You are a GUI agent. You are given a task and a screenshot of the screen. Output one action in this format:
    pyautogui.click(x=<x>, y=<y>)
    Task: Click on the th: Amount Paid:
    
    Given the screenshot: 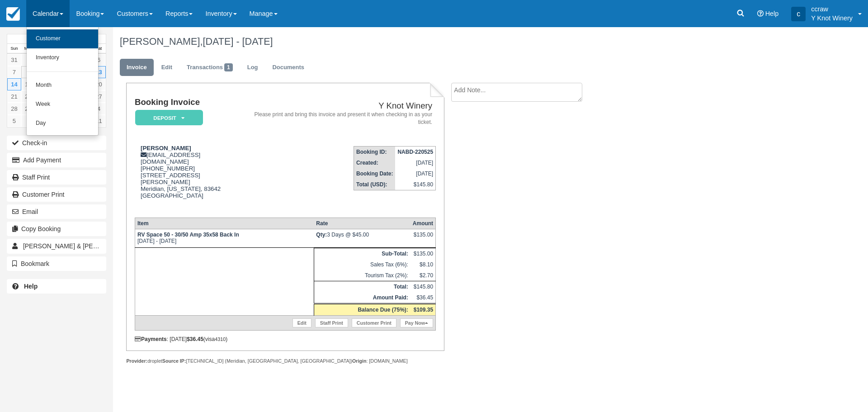 What is the action you would take?
    pyautogui.click(x=362, y=298)
    